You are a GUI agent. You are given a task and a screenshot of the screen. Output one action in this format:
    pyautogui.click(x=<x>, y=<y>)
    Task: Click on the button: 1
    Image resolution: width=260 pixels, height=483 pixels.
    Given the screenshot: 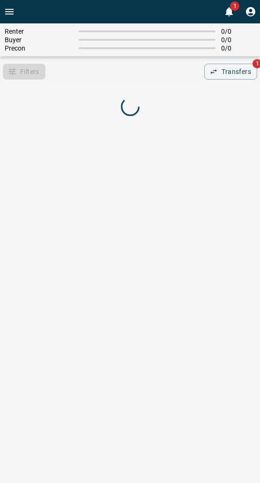 What is the action you would take?
    pyautogui.click(x=229, y=12)
    